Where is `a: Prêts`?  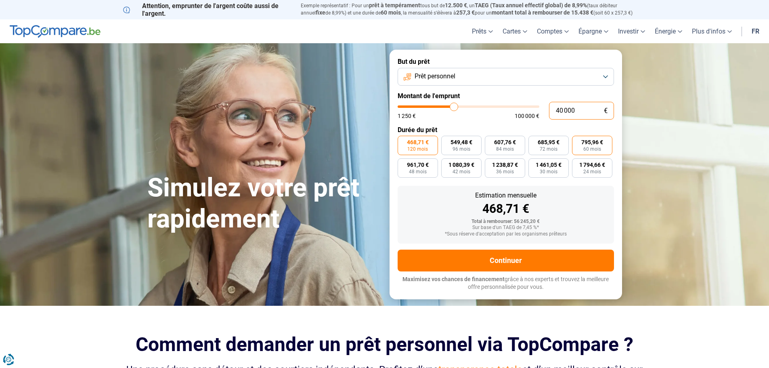 a: Prêts is located at coordinates (483, 31).